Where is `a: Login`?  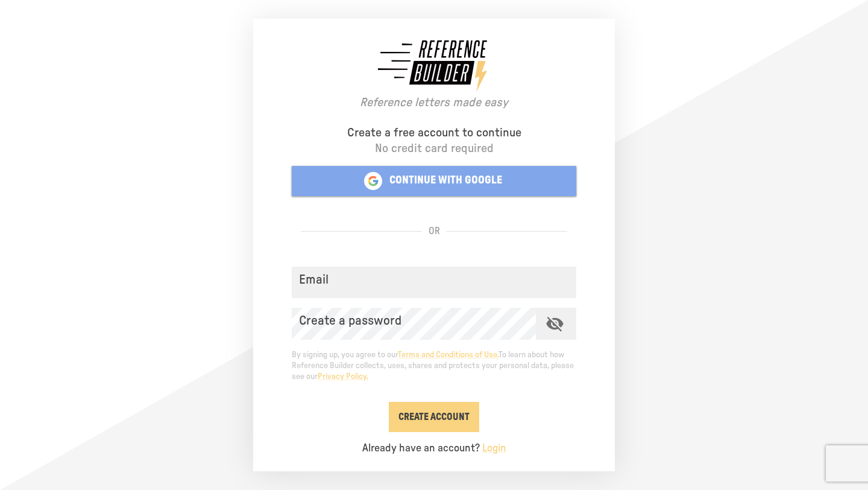 a: Login is located at coordinates (494, 448).